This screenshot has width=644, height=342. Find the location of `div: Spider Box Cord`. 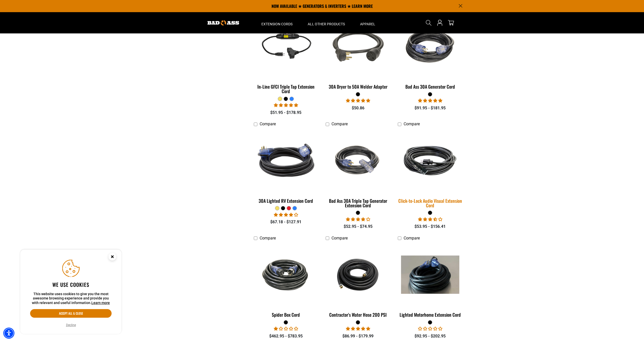

div: Spider Box Cord is located at coordinates (286, 315).